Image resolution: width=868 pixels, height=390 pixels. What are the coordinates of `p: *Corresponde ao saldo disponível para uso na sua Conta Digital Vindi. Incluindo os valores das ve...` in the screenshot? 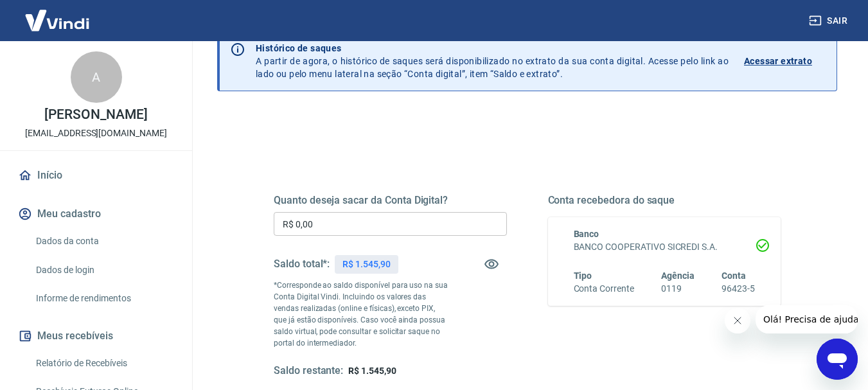 It's located at (361, 314).